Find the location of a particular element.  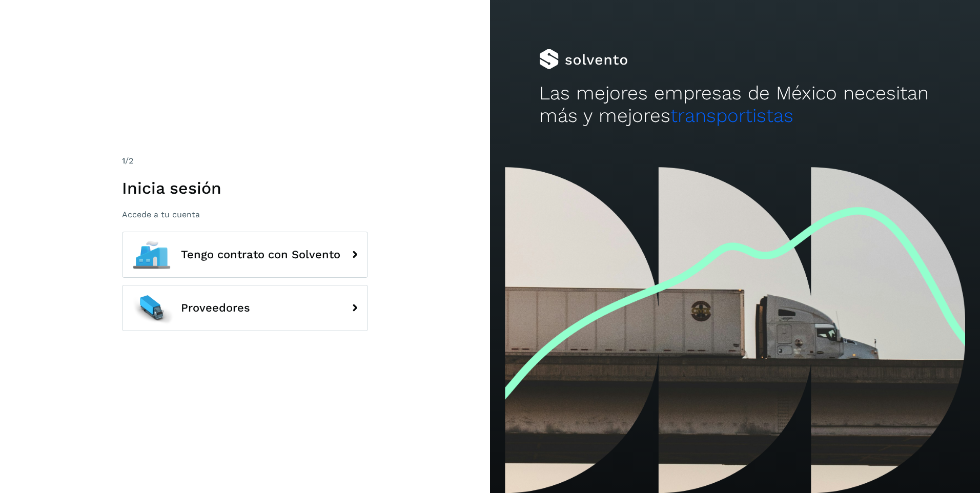

button: Proveedores is located at coordinates (245, 308).